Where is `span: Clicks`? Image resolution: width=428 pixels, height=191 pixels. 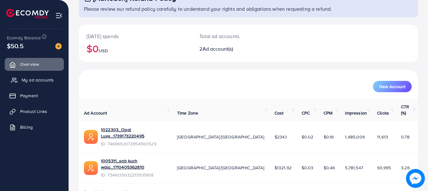
span: Clicks is located at coordinates (383, 113).